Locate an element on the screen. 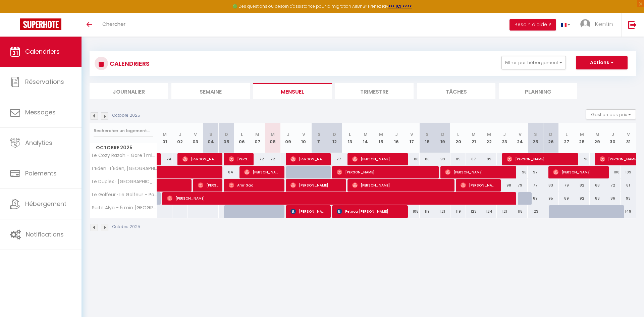 This screenshot has height=317, width=644. th: 07 is located at coordinates (257, 138).